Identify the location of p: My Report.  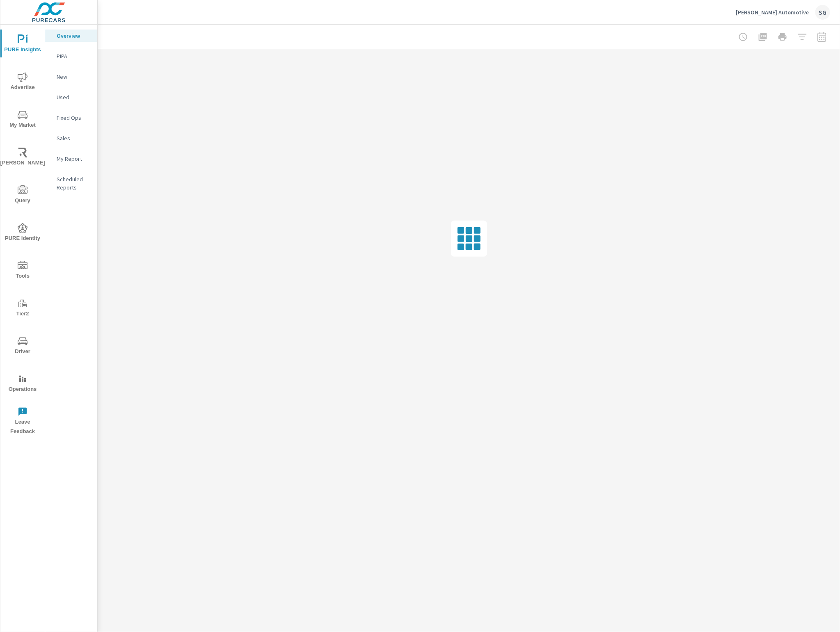
(73, 159).